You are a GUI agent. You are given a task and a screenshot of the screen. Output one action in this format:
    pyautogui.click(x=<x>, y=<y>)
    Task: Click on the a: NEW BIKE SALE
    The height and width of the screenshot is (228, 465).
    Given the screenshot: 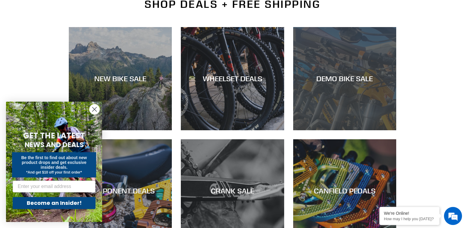 What is the action you would take?
    pyautogui.click(x=120, y=78)
    